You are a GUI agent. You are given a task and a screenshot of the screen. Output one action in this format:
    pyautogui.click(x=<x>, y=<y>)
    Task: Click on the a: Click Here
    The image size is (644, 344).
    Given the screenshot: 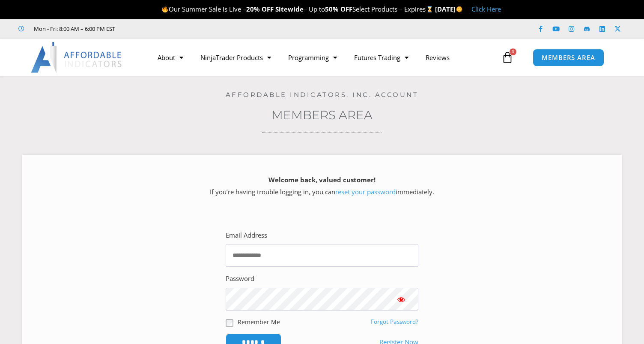 What is the action you would take?
    pyautogui.click(x=486, y=9)
    